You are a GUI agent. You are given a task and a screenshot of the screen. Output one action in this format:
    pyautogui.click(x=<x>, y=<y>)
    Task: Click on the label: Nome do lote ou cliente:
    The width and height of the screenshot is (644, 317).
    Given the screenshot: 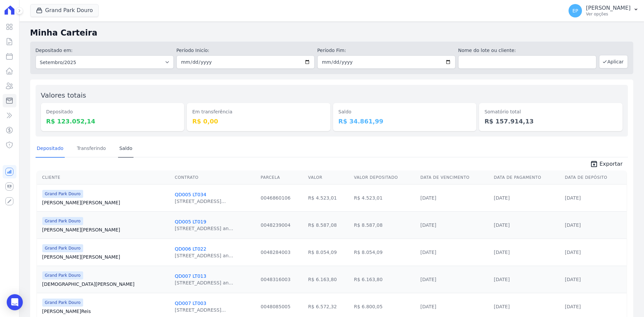 What is the action you would take?
    pyautogui.click(x=527, y=51)
    